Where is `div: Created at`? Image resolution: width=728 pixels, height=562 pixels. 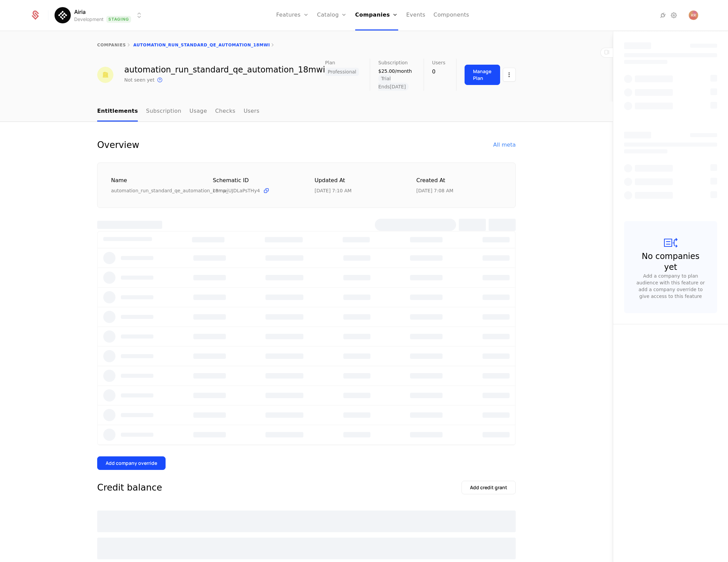
div: Created at is located at coordinates (459, 180).